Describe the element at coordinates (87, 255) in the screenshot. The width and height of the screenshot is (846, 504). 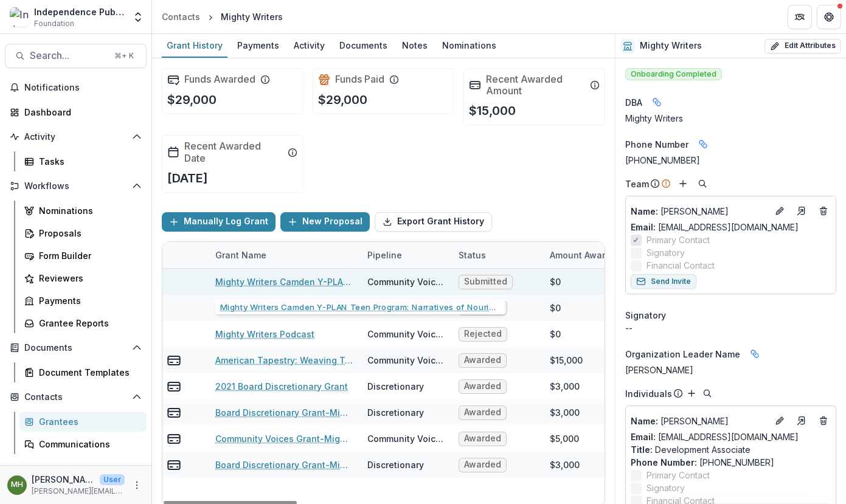
I see `div: Form Builder` at that location.